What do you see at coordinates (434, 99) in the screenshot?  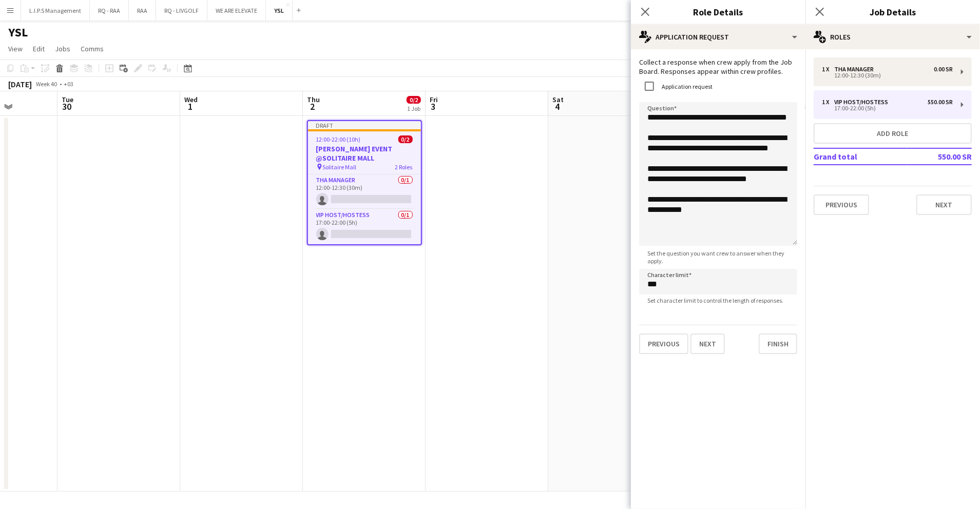 I see `span: Fri` at bounding box center [434, 99].